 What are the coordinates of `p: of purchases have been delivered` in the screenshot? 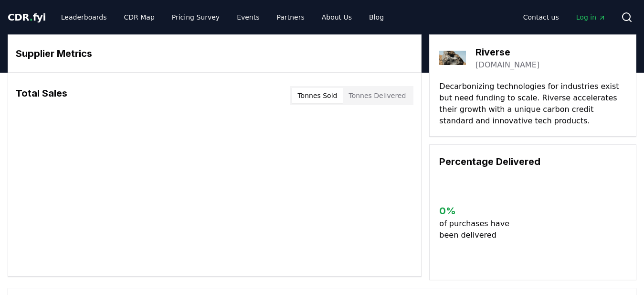 It's located at (477, 230).